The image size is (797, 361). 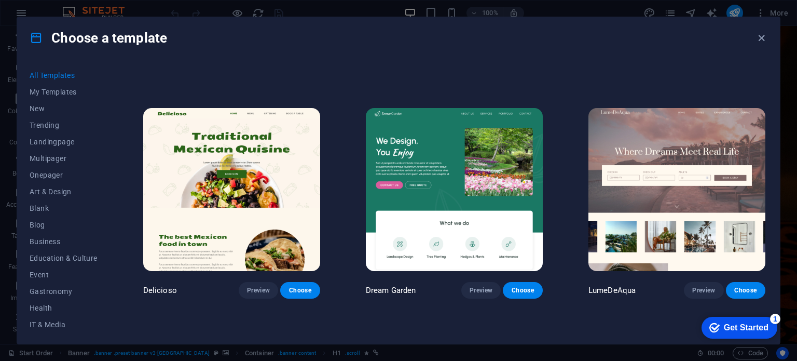 What do you see at coordinates (63, 308) in the screenshot?
I see `span: Health` at bounding box center [63, 308].